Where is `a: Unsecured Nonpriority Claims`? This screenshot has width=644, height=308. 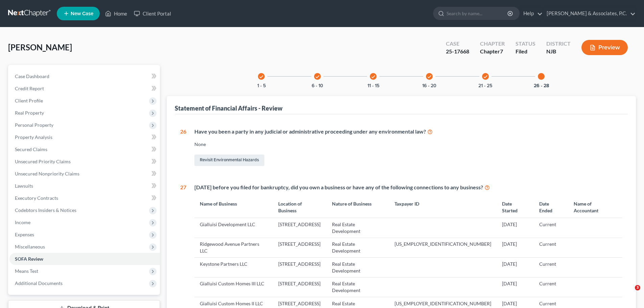 a: Unsecured Nonpriority Claims is located at coordinates (84, 174).